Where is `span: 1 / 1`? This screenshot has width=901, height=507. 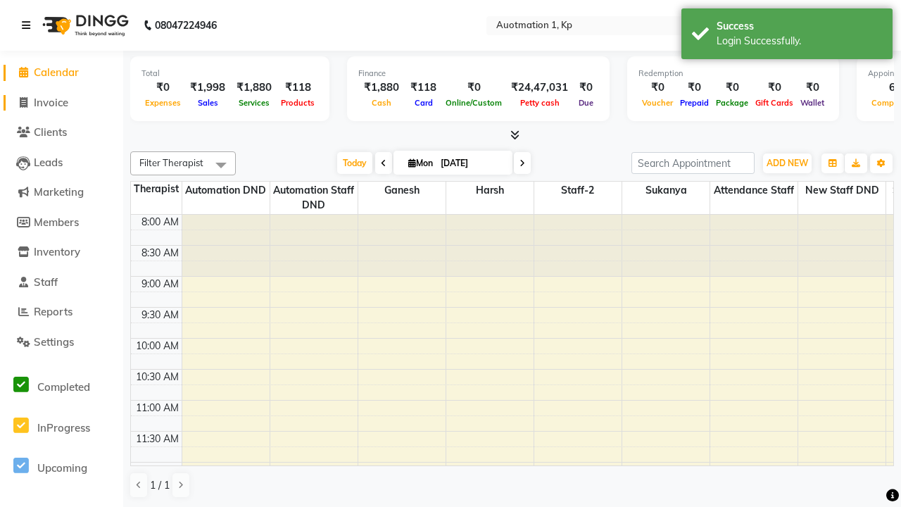 span: 1 / 1 is located at coordinates (160, 485).